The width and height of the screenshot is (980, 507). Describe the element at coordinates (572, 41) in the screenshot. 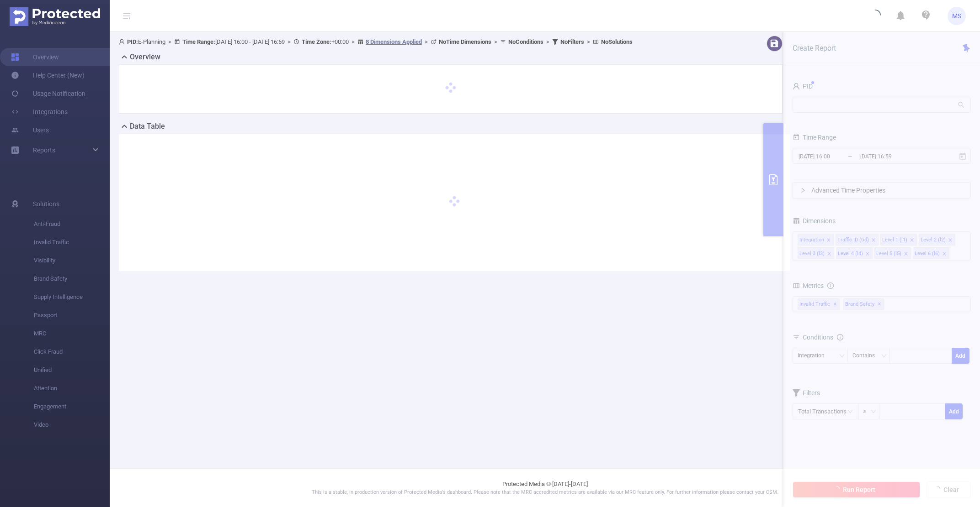

I see `b: No Filters` at that location.